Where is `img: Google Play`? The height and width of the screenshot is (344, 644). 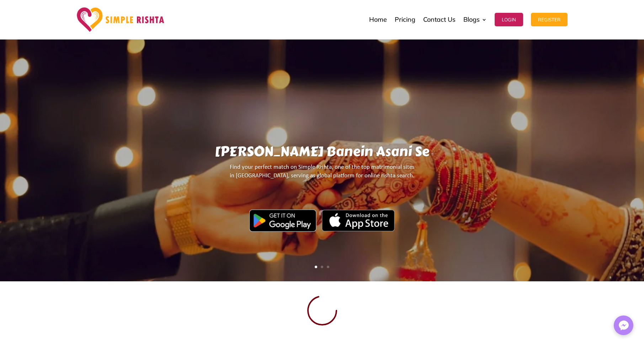 img: Google Play is located at coordinates (283, 221).